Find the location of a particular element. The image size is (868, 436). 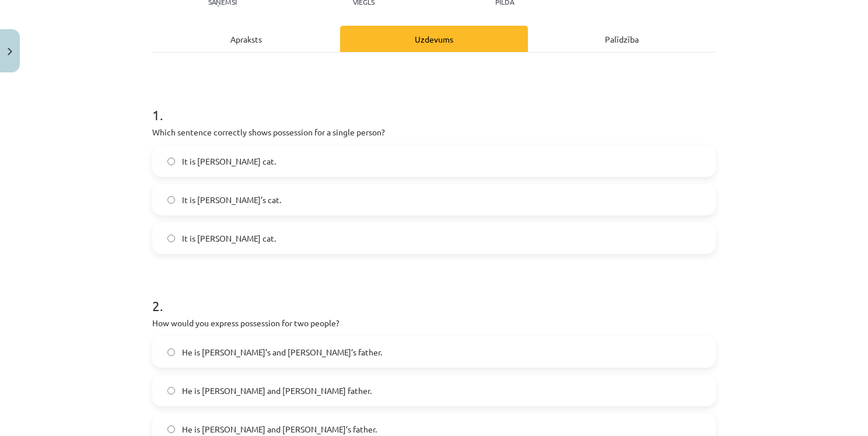

div: Uzdevums is located at coordinates (434, 39).